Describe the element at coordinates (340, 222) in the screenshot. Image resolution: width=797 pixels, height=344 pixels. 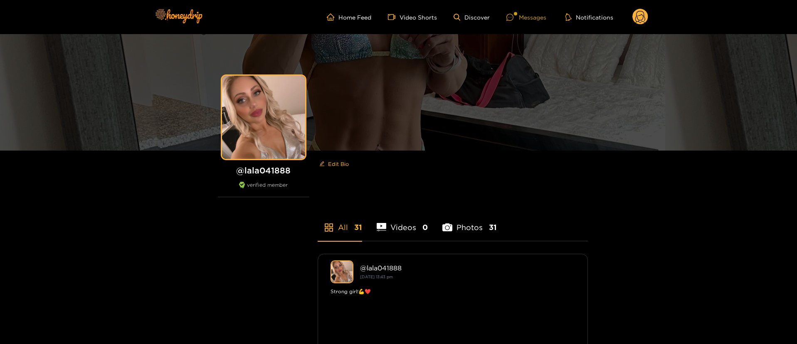
I see `li: All` at that location.